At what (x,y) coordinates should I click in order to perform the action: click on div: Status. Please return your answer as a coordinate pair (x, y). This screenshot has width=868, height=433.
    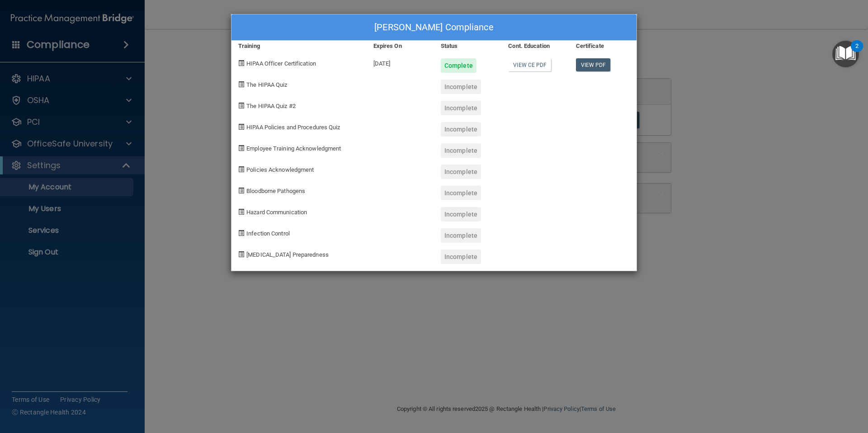
    Looking at the image, I should click on (467, 46).